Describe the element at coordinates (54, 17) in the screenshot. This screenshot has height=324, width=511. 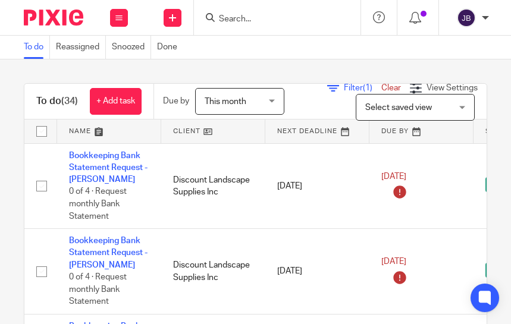
I see `img: Pixie` at that location.